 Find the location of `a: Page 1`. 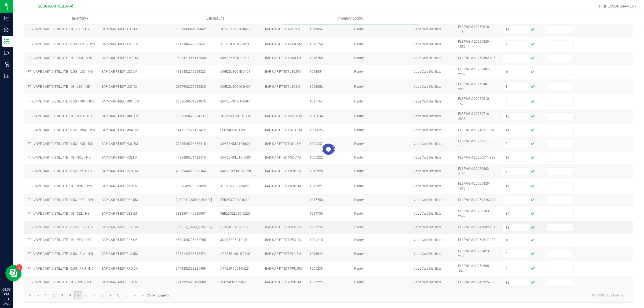

a: Page 1 is located at coordinates (46, 296).